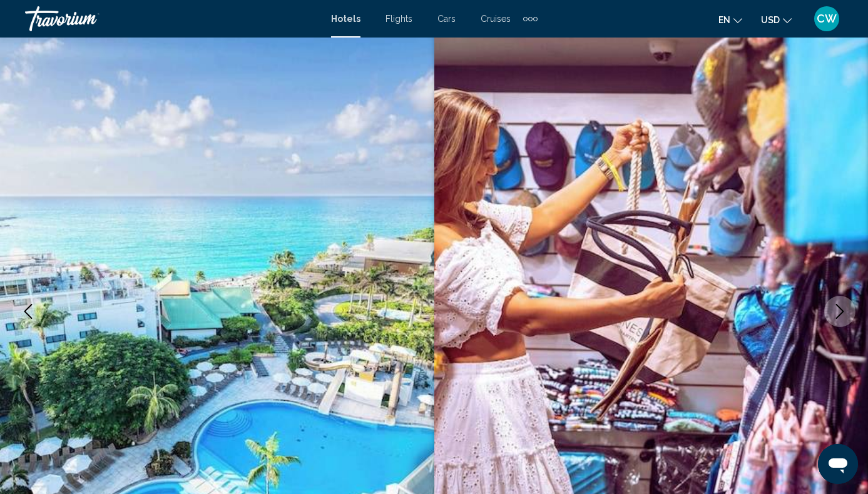 This screenshot has height=494, width=868. What do you see at coordinates (399, 19) in the screenshot?
I see `span: Flights` at bounding box center [399, 19].